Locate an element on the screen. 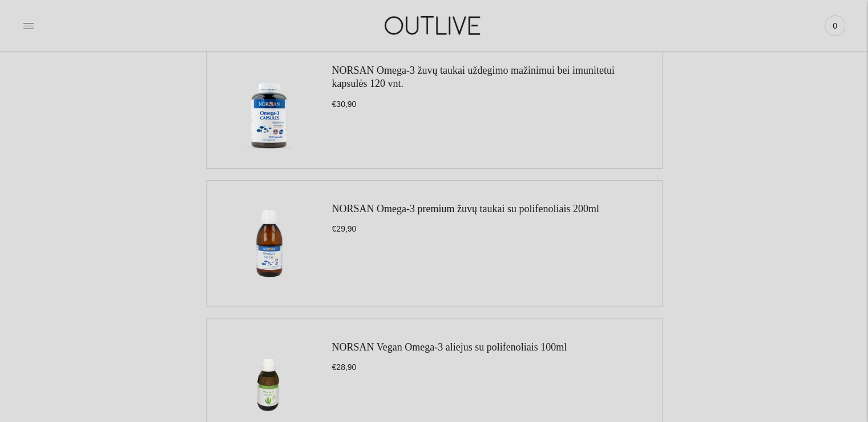 This screenshot has height=422, width=868. a: NORSAN Omega-3 žuvų taukai uždegimo mažinimui bei imunitetui kapsulės 120 vnt. is located at coordinates (473, 77).